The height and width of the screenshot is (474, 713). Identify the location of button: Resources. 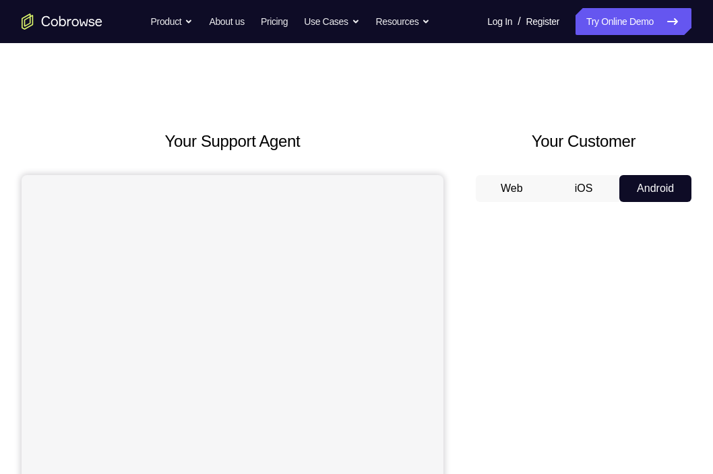
(403, 22).